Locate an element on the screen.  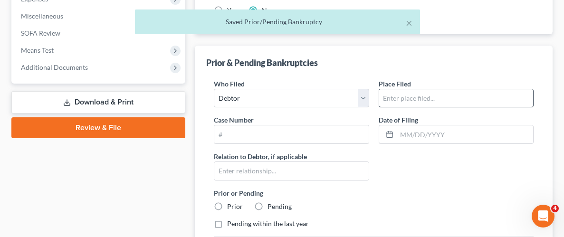
input: Enter place filed... is located at coordinates (456, 98).